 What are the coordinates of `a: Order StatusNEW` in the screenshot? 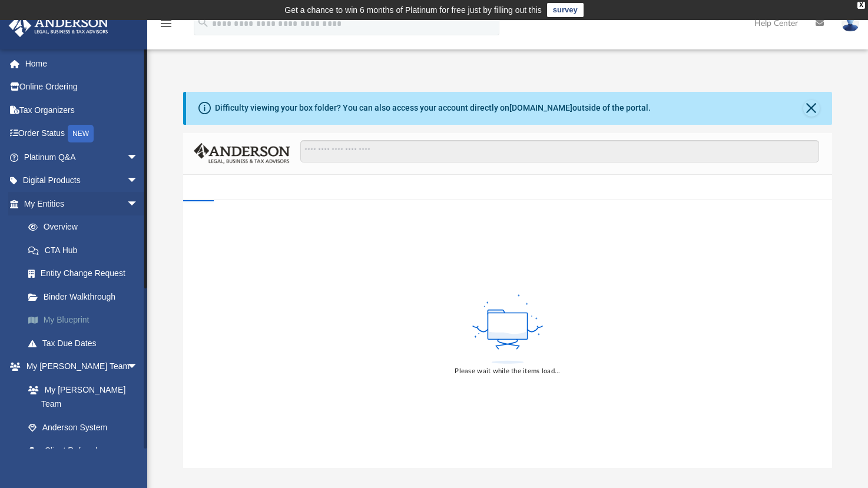 It's located at (81, 134).